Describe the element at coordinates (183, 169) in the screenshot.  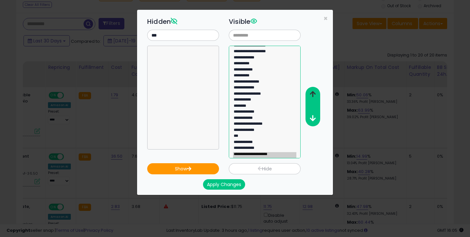
I see `button: Show` at that location.